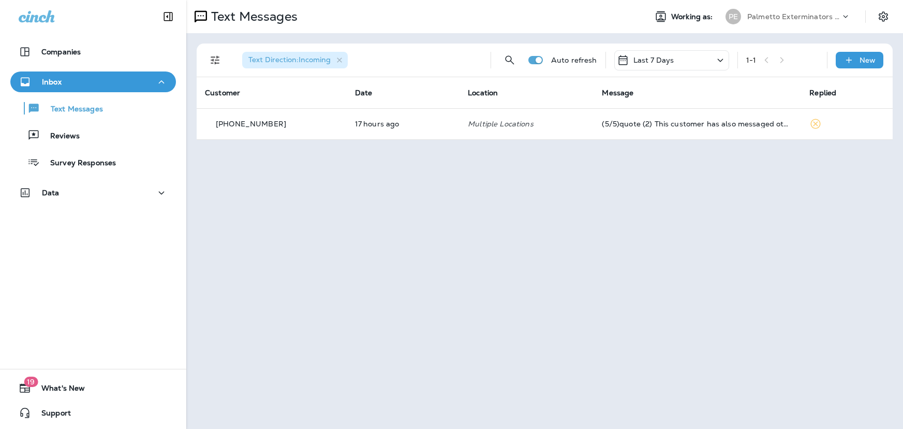 Image resolution: width=903 pixels, height=429 pixels. I want to click on span: Text Direction : Incoming, so click(289, 60).